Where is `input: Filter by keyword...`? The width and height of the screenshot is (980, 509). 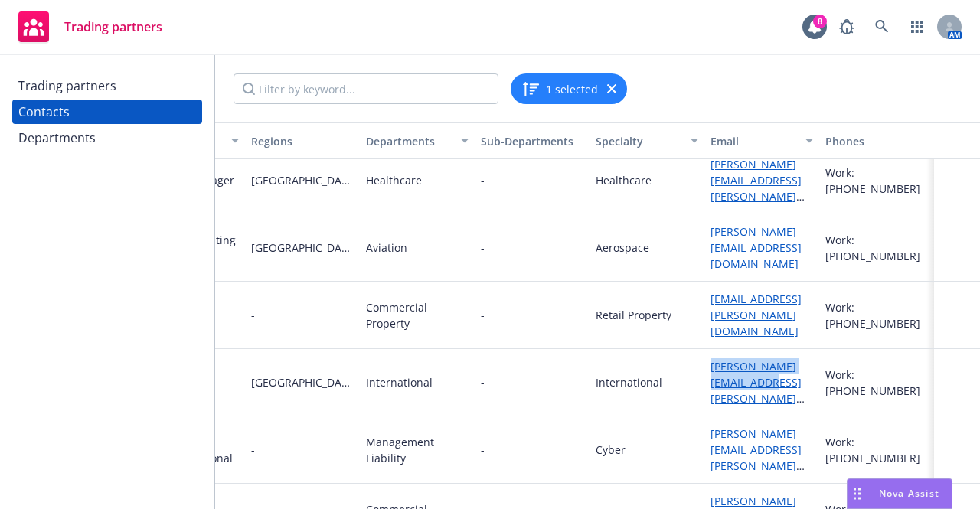 input: Filter by keyword... is located at coordinates (366, 89).